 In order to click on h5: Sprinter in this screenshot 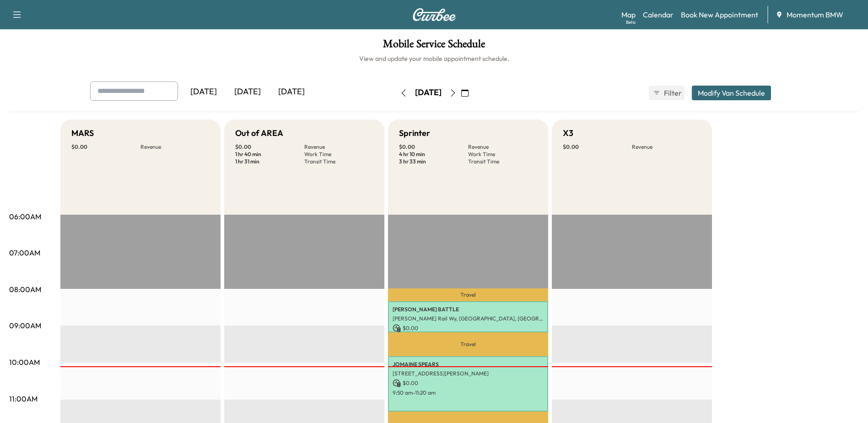, I will do `click(415, 133)`.